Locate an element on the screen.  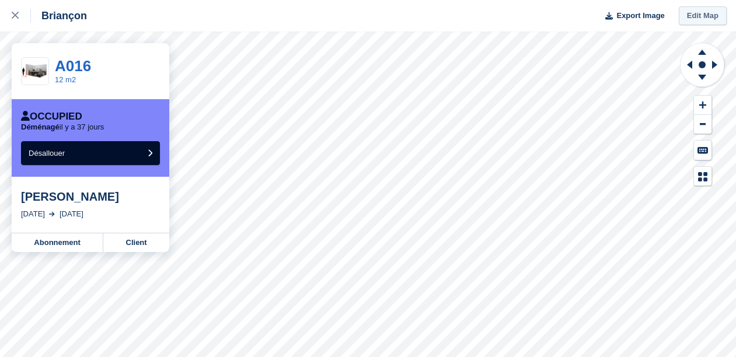
a: Abonnement is located at coordinates (57, 243).